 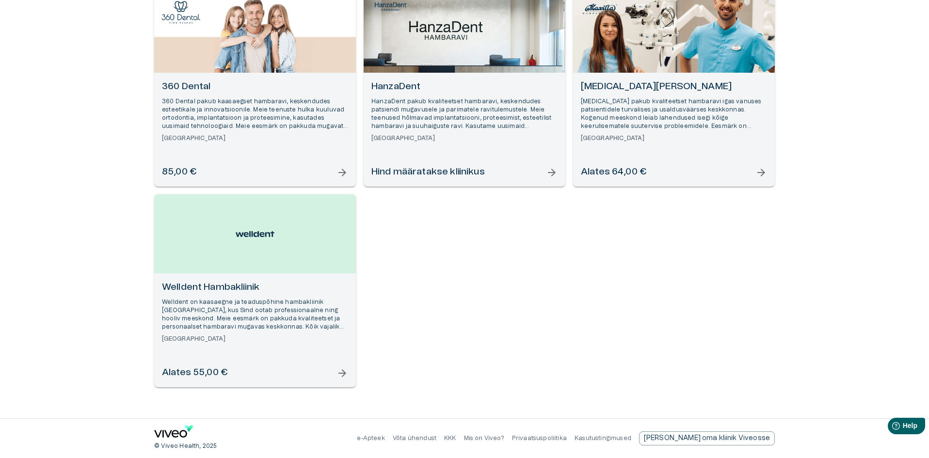 I want to click on a: Open selected supplier available booking dates, so click(x=255, y=291).